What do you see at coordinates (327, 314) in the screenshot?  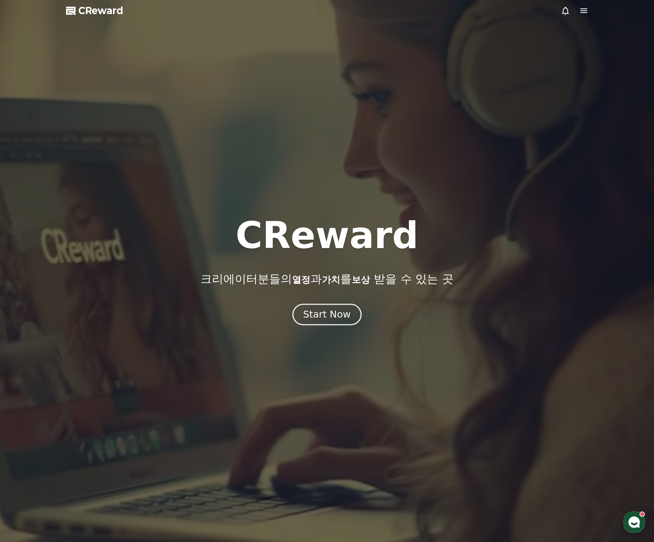 I see `div: Start Now` at bounding box center [327, 314].